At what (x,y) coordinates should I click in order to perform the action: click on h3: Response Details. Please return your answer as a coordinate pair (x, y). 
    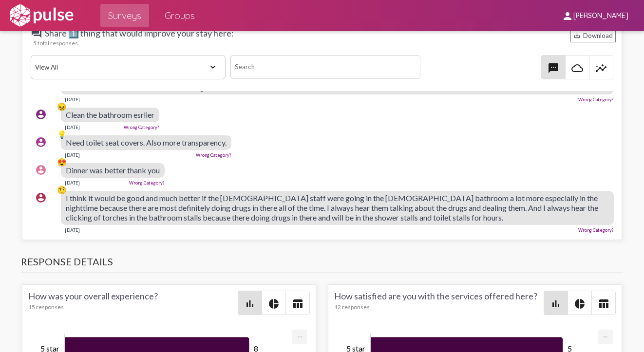
    Looking at the image, I should click on (322, 264).